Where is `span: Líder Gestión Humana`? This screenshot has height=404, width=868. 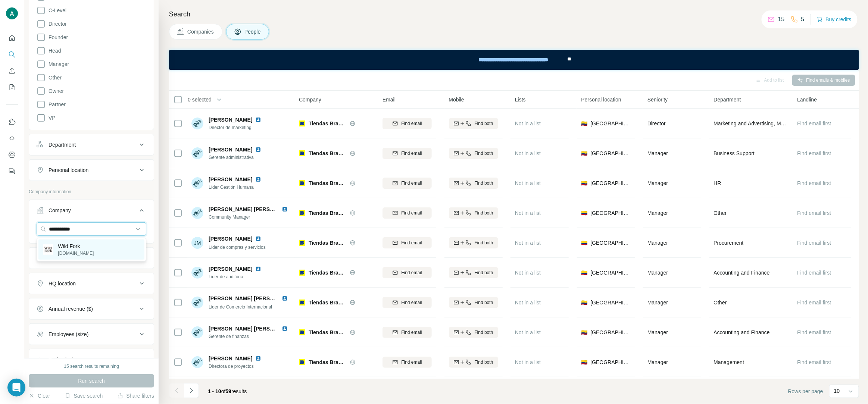 span: Líder Gestión Humana is located at coordinates (236, 187).